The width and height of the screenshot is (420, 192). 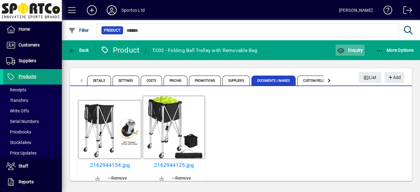 What do you see at coordinates (79, 50) in the screenshot?
I see `span: Back` at bounding box center [79, 50].